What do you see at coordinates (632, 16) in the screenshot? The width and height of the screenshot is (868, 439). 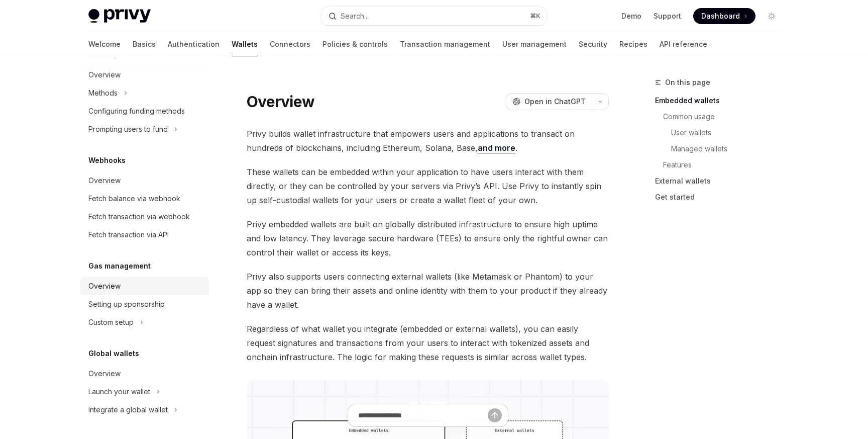 I see `a: Demo` at bounding box center [632, 16].